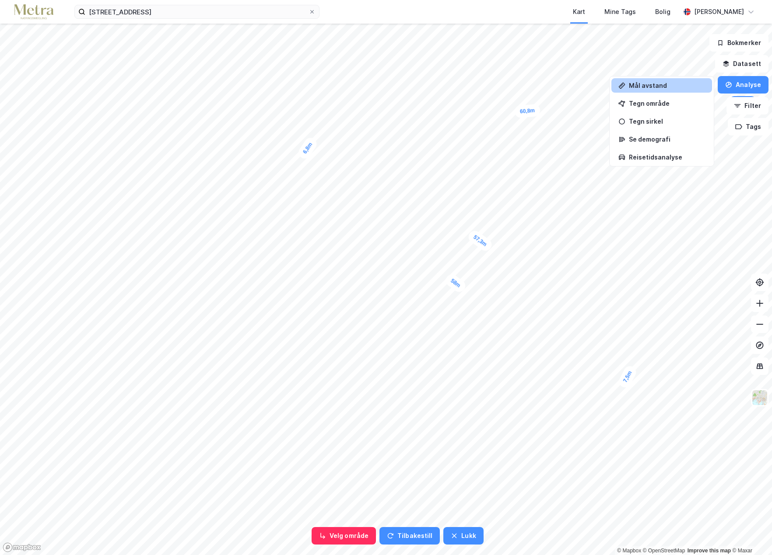 This screenshot has height=555, width=772. I want to click on div: Tegn sirkel, so click(667, 121).